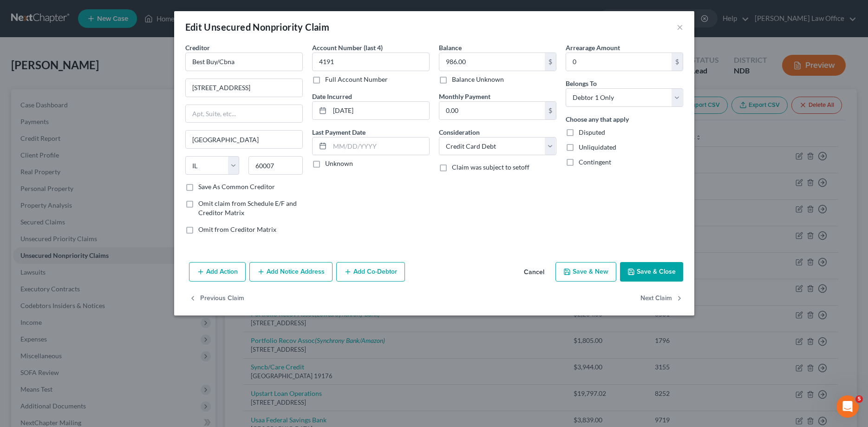  What do you see at coordinates (598, 147) in the screenshot?
I see `span: Unliquidated` at bounding box center [598, 147].